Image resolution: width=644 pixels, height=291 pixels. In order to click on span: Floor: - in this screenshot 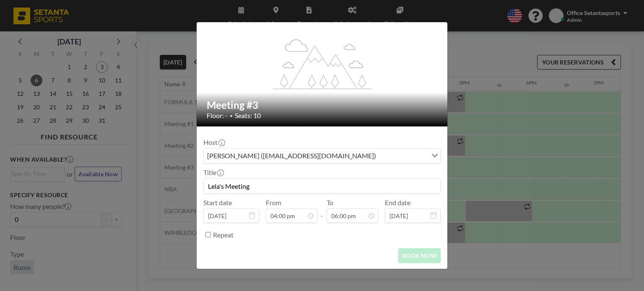, I will do `click(217, 115)`.